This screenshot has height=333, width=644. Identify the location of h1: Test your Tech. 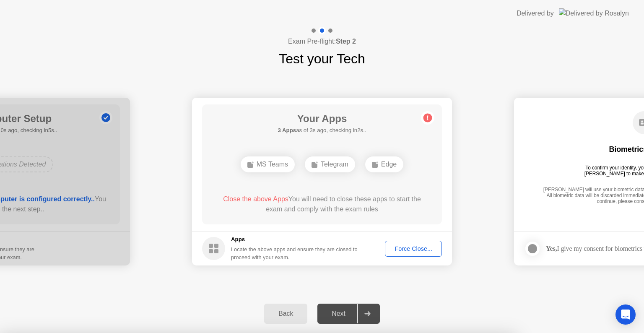
(322, 59).